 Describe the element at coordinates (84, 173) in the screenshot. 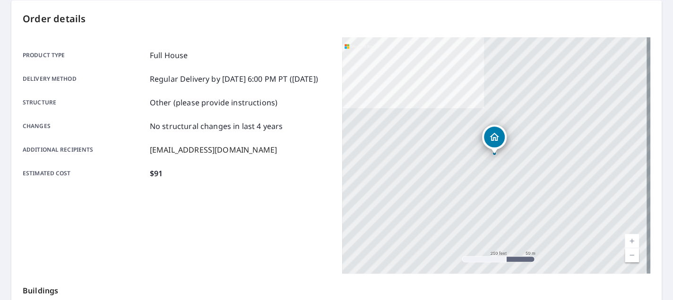

I see `p: Estimated cost` at that location.